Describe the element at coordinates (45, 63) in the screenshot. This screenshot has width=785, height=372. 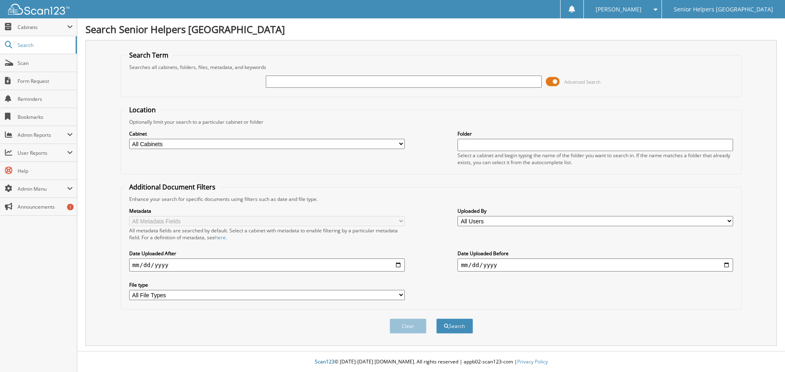
I see `span: Scan` at that location.